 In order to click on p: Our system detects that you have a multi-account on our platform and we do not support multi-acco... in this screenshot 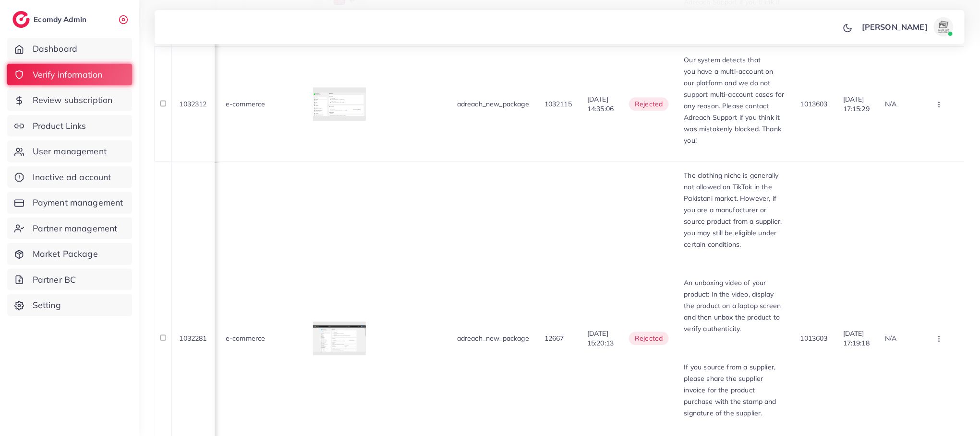, I will do `click(735, 100)`.